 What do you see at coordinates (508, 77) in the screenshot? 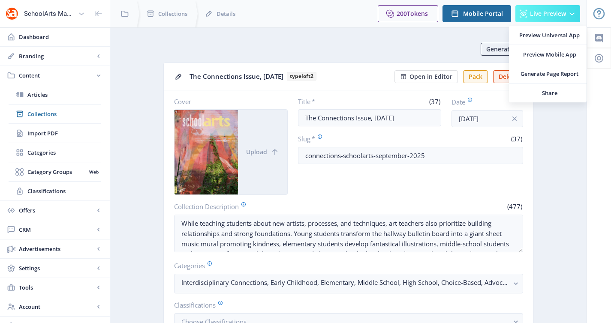
I see `button: Delete` at bounding box center [508, 77].